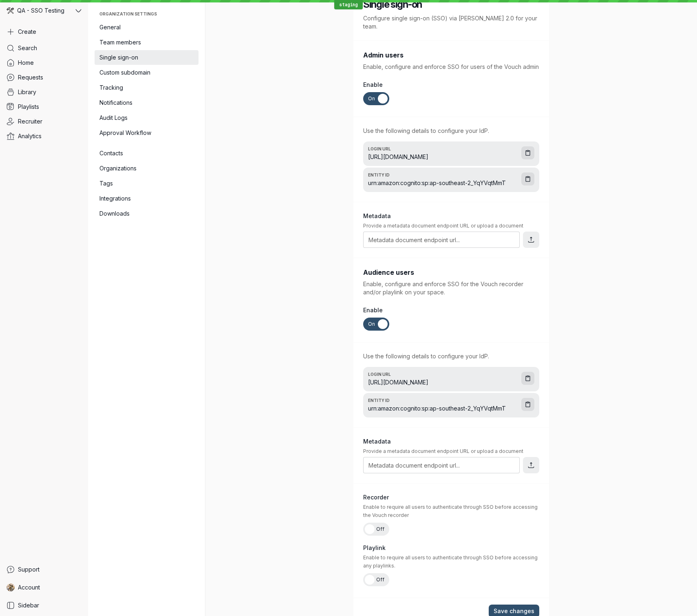 Image resolution: width=697 pixels, height=616 pixels. What do you see at coordinates (44, 11) in the screenshot?
I see `button: QA - SSO Testing avatarQA - SSO Testing` at bounding box center [44, 11].